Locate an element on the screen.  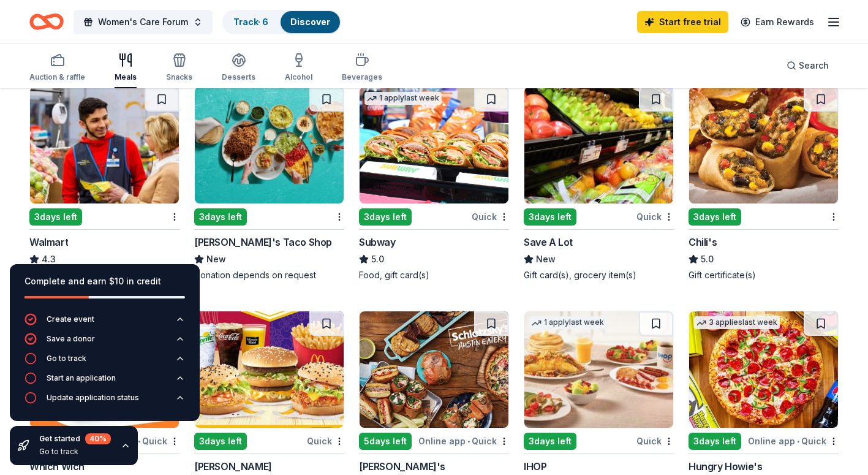
div: Alcohol is located at coordinates (298, 77).